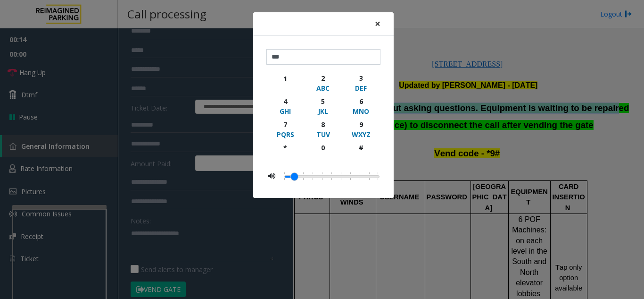 Image resolution: width=644 pixels, height=299 pixels. What do you see at coordinates (360, 176) in the screenshot?
I see `li: 0.4` at bounding box center [360, 176].